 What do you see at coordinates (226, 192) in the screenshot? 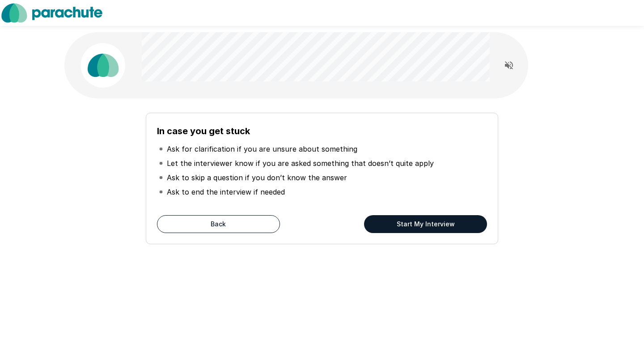
I see `p: Ask to end the interview if needed` at bounding box center [226, 192].